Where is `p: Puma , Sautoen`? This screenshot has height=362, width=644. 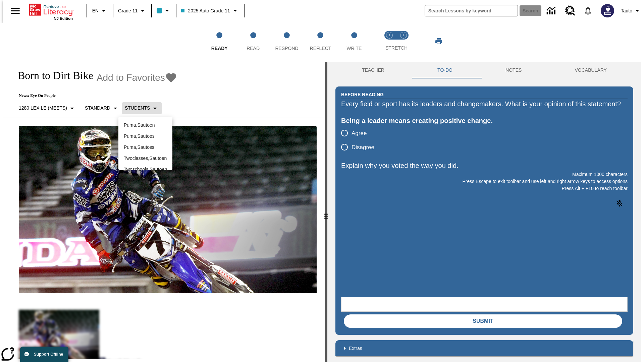
p: Puma , Sautoen is located at coordinates (145, 125).